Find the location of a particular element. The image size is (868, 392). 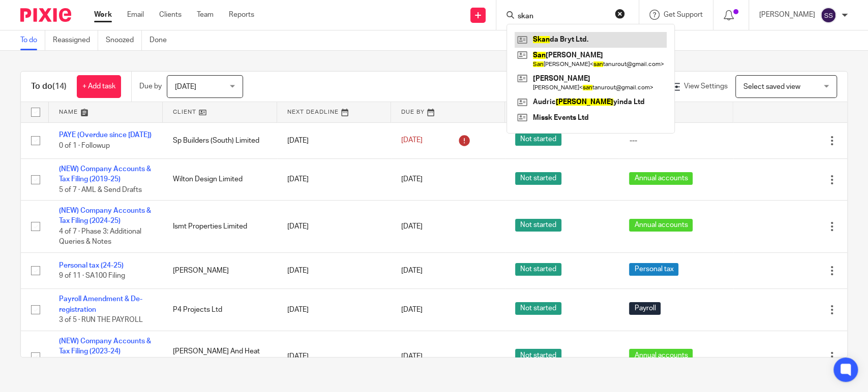

img: Pixie is located at coordinates (46, 14).